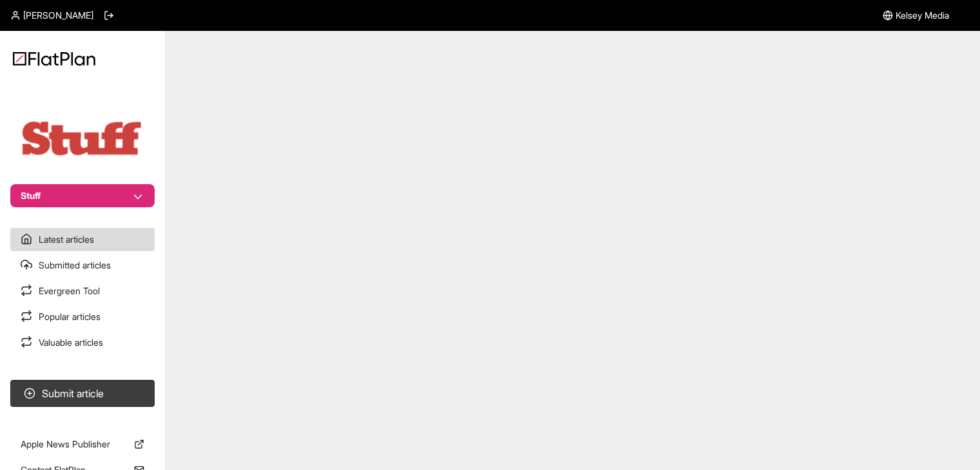 Image resolution: width=980 pixels, height=470 pixels. Describe the element at coordinates (82, 139) in the screenshot. I see `img: Publication Logo` at that location.